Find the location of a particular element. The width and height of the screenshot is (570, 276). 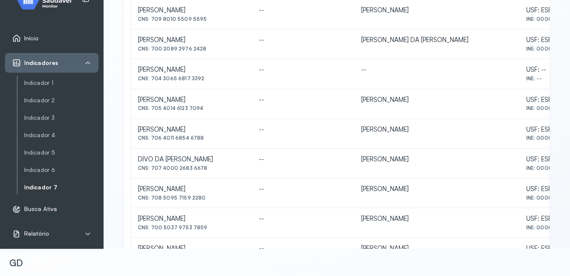

a: Indicador 4 is located at coordinates (61, 135).